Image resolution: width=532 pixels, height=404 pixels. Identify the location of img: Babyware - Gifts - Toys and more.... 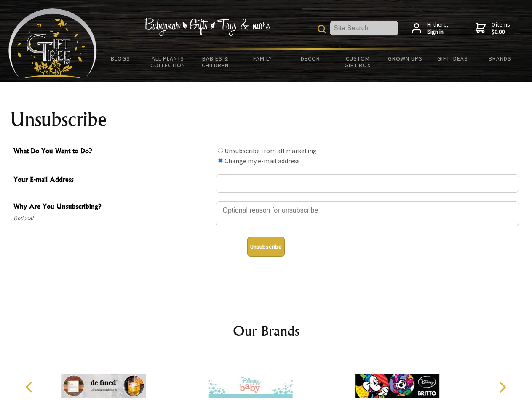
(53, 43).